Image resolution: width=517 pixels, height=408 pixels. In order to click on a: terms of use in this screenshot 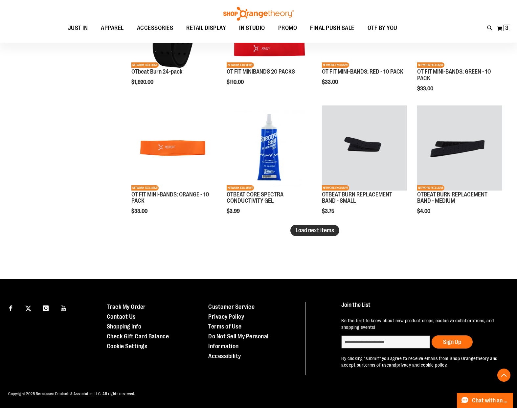, I will do `click(376, 365)`.